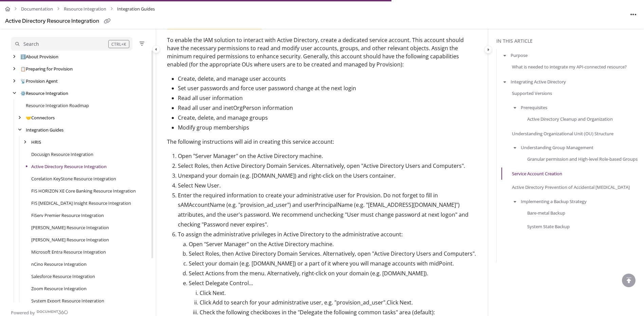 Image resolution: width=644 pixels, height=316 pixels. I want to click on a: FIS IBS Insight Resource Integration, so click(81, 203).